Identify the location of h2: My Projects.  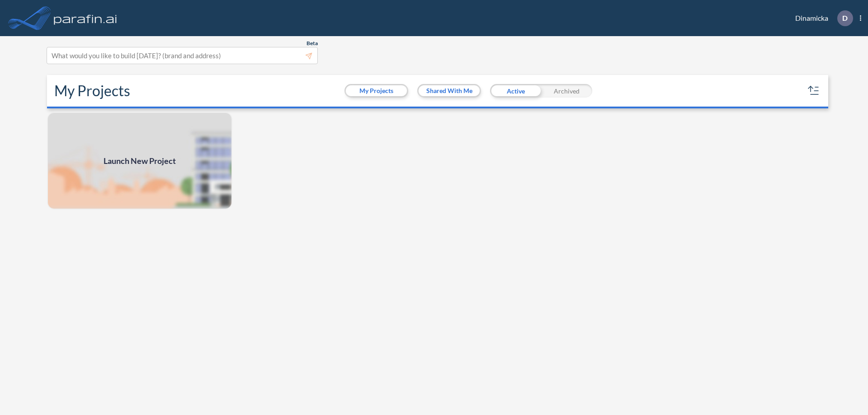
(92, 91).